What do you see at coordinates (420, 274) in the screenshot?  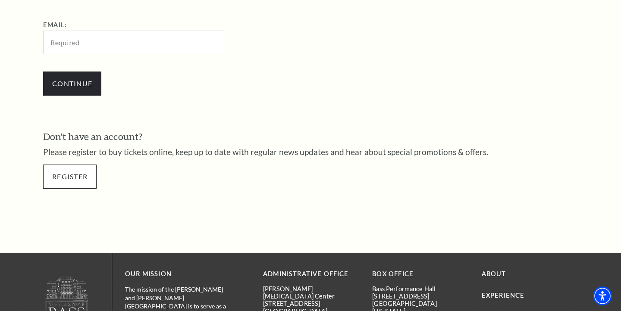 I see `p: BOX OFFICE` at bounding box center [420, 274].